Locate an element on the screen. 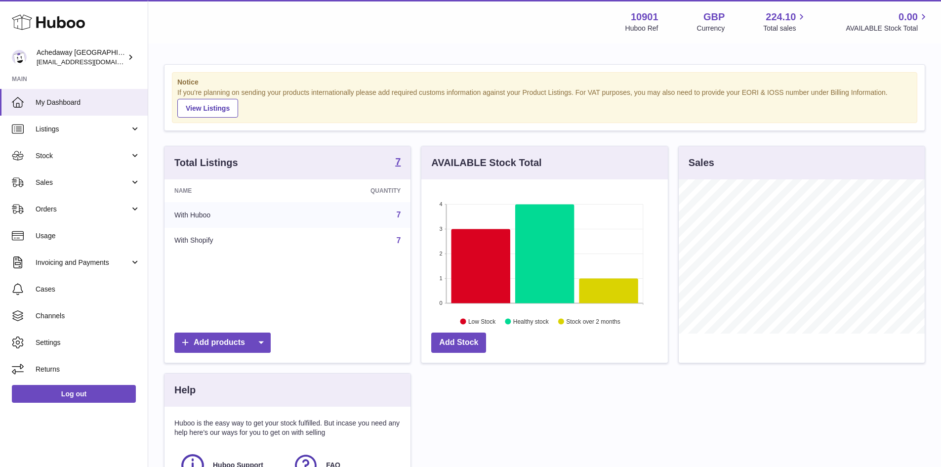 The width and height of the screenshot is (941, 467). span: Returns is located at coordinates (88, 369).